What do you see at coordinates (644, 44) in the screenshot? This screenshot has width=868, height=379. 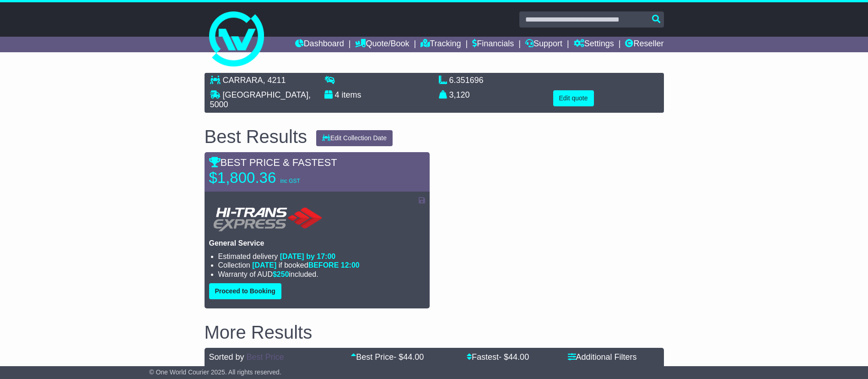 I see `a: Reseller` at bounding box center [644, 44].